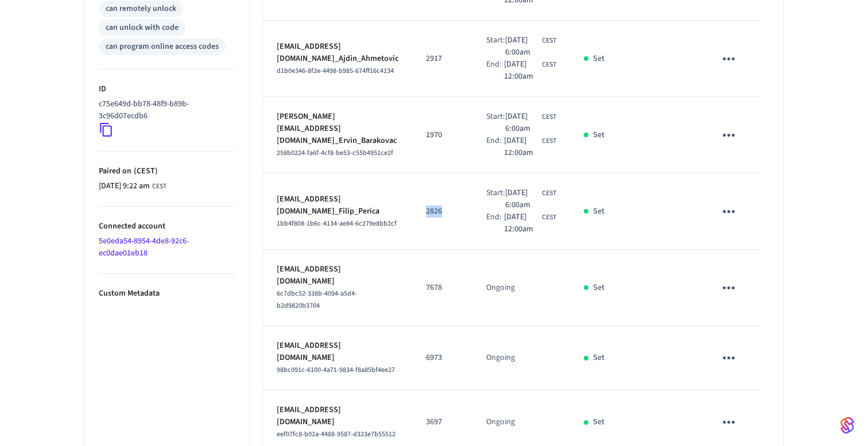  Describe the element at coordinates (848, 425) in the screenshot. I see `img: SeamLogoGradient.69752ec5.svg` at that location.